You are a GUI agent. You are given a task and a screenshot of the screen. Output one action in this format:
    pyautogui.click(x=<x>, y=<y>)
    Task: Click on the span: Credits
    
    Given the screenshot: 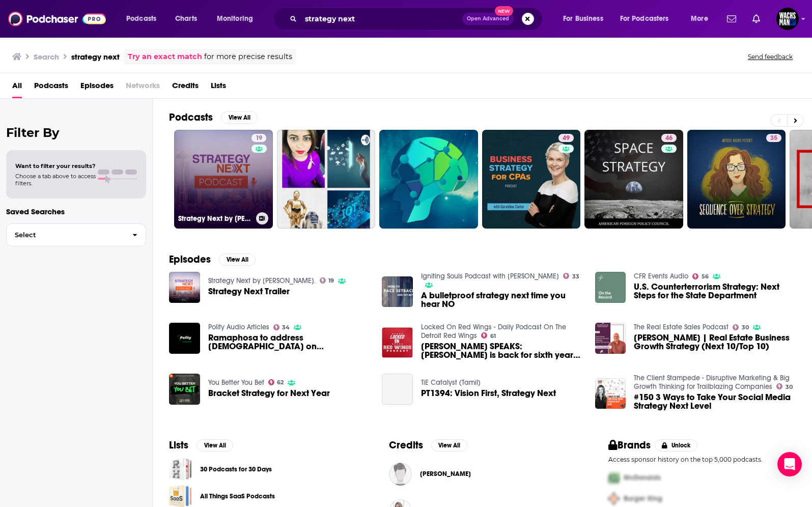 What is the action you would take?
    pyautogui.click(x=185, y=88)
    